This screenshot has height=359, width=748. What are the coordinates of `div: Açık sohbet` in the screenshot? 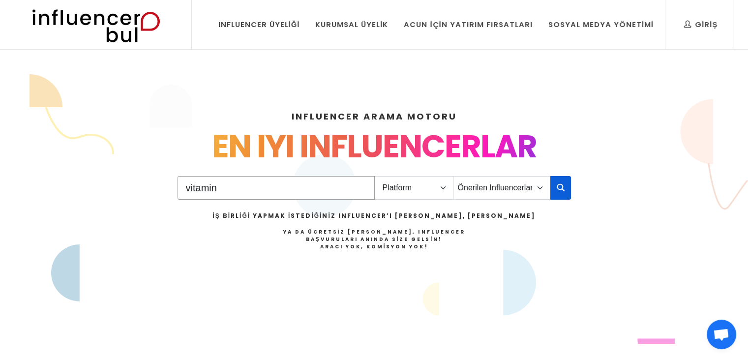 It's located at (721, 334).